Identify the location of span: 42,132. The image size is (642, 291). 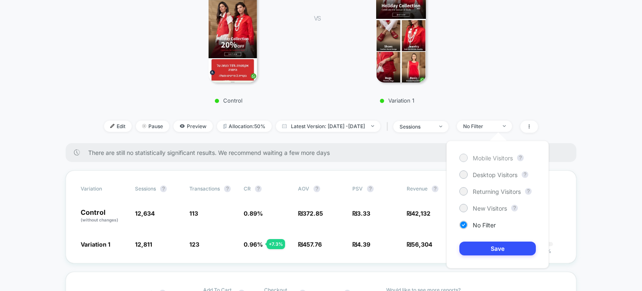
(421, 213).